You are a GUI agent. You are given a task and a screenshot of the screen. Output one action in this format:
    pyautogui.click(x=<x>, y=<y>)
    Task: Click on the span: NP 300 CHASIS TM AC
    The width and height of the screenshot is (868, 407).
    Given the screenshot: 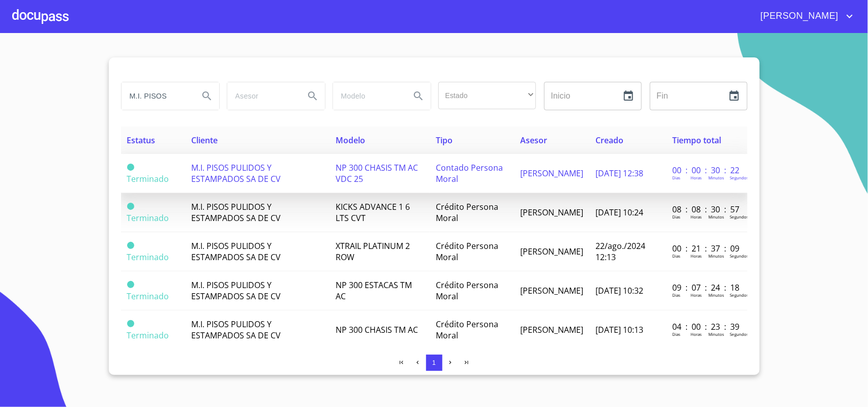 What is the action you would take?
    pyautogui.click(x=377, y=330)
    